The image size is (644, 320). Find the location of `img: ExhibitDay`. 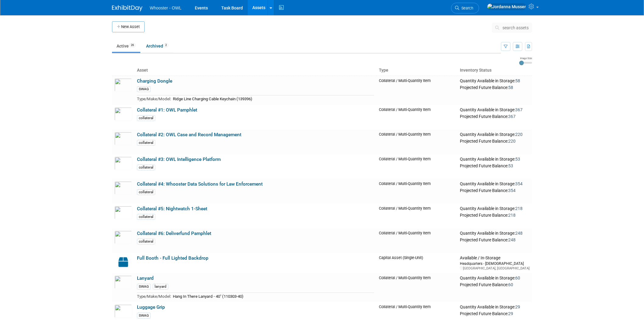

img: ExhibitDay is located at coordinates (127, 8).